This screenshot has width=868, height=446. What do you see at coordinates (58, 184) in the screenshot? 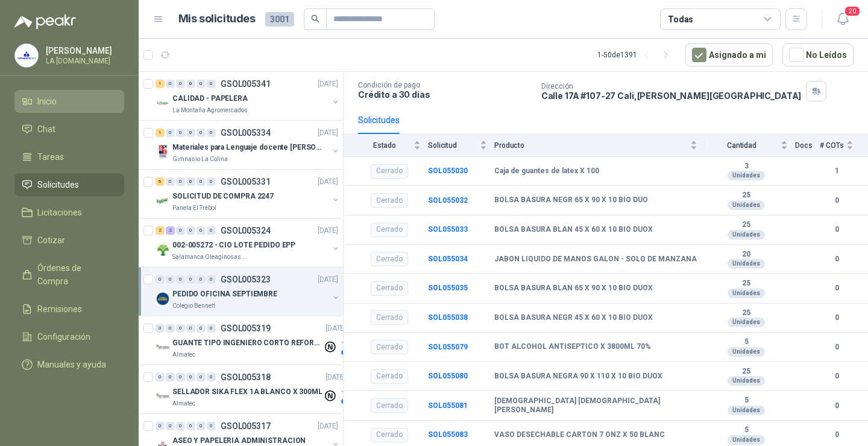
I see `span: Solicitudes` at bounding box center [58, 184].